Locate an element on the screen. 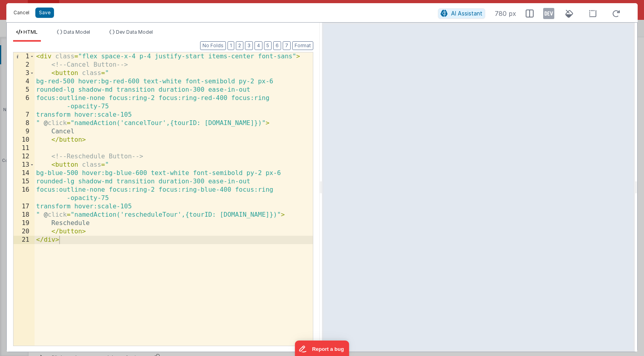  div: 14 is located at coordinates (24, 173).